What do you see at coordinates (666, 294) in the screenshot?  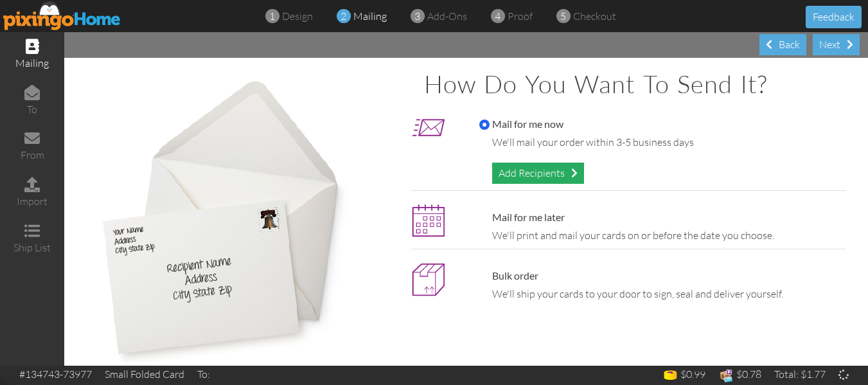 I see `div: We'll ship your cards to your door to sign, seal and deliver yourself.` at bounding box center [666, 294].